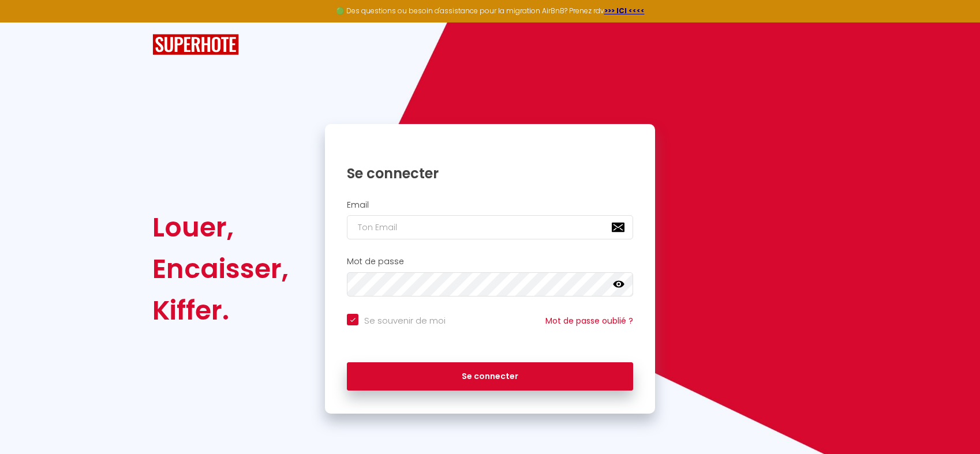 The image size is (980, 454). I want to click on input: Ton Email, so click(490, 227).